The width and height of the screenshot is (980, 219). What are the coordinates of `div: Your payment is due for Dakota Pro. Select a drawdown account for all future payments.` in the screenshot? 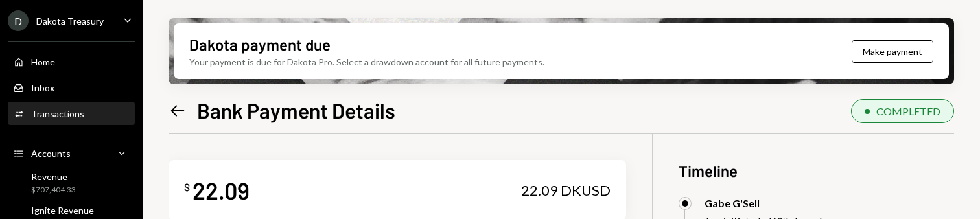 It's located at (367, 61).